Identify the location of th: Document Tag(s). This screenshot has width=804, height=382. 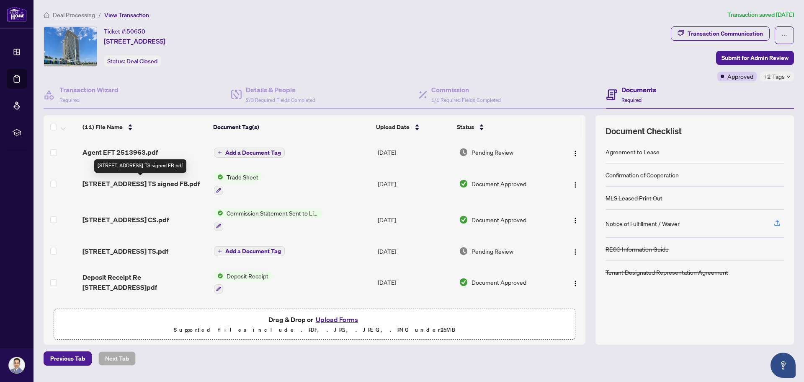
(291, 127).